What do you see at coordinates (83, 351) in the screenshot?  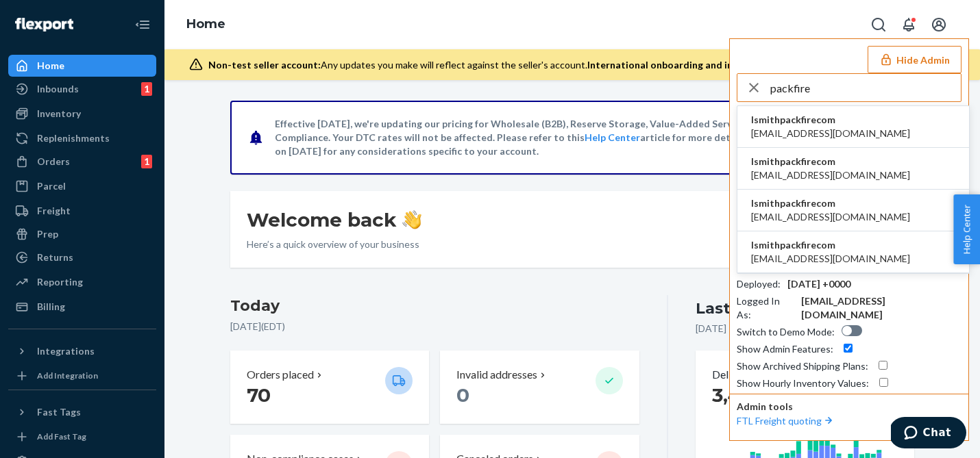 I see `button: Integrations` at bounding box center [83, 351].